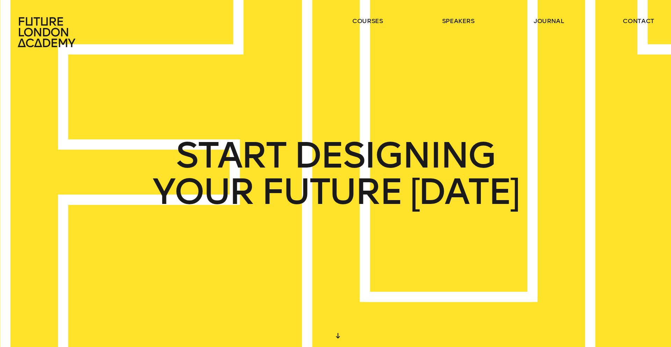 The width and height of the screenshot is (671, 347). I want to click on span: START, so click(231, 155).